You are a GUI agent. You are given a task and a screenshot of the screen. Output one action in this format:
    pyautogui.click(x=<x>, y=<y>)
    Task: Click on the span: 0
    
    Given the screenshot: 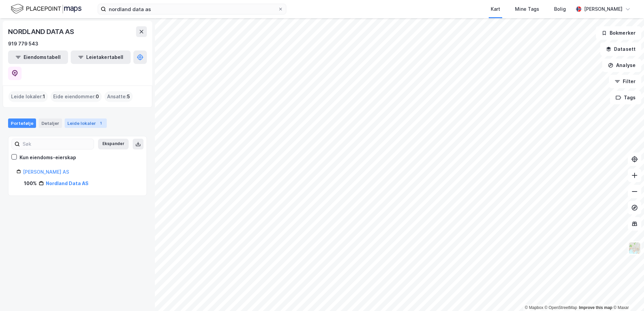 What is the action you would take?
    pyautogui.click(x=97, y=96)
    